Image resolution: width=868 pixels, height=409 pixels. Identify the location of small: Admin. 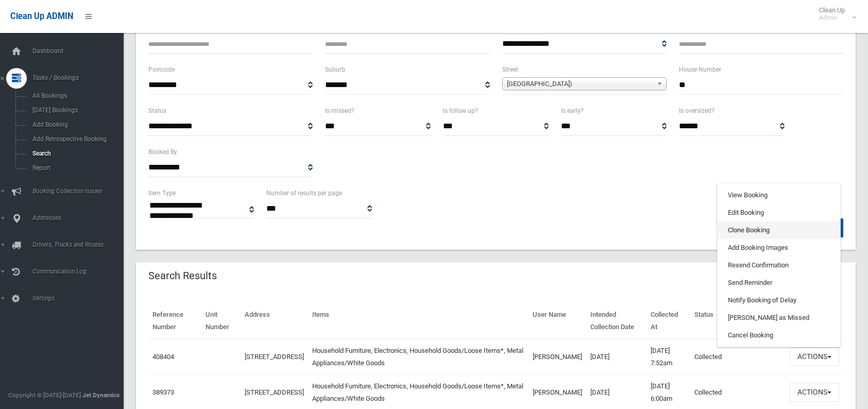
(832, 18).